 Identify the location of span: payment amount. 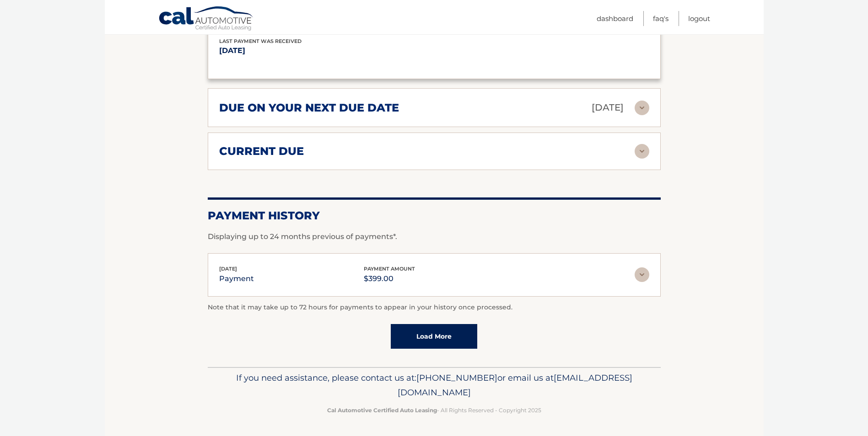
(389, 269).